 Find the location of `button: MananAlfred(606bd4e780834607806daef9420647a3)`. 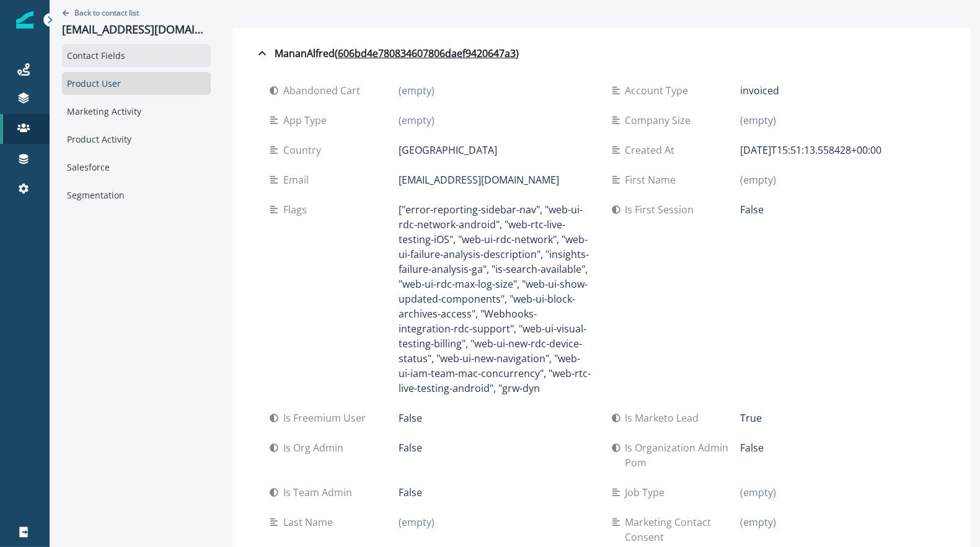

button: MananAlfred(606bd4e780834607806daef9420647a3) is located at coordinates (601, 53).